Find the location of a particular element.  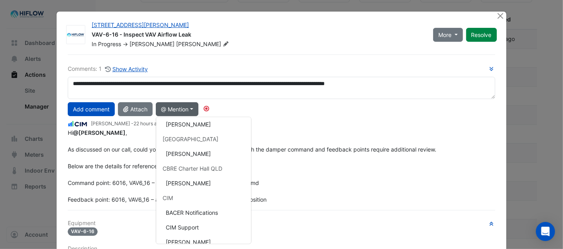

button: Close is located at coordinates (500, 16).